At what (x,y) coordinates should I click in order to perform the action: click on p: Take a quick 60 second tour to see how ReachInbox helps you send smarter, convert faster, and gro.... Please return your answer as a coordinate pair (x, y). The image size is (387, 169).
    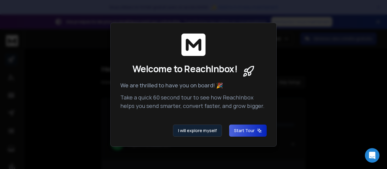
    Looking at the image, I should click on (194, 102).